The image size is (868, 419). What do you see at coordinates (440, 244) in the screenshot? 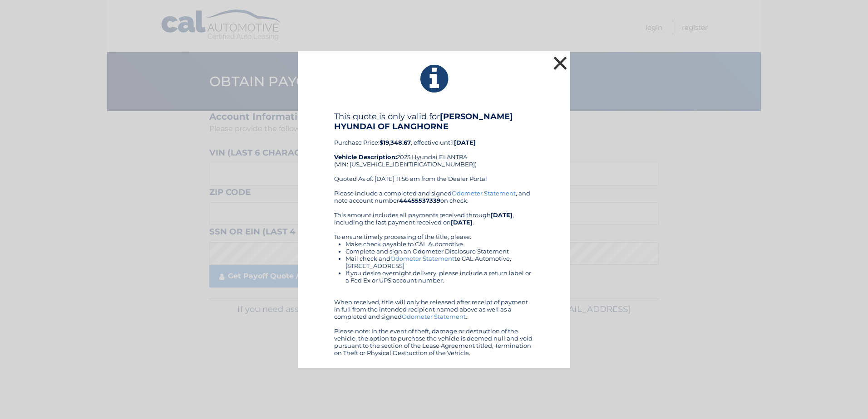
I see `li: Make check payable to CAL Automotive` at bounding box center [440, 244].